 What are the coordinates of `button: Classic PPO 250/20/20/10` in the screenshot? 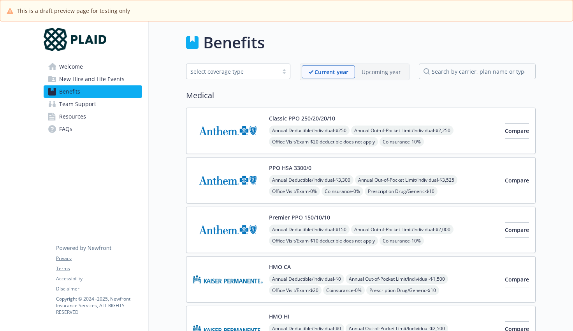 It's located at (302, 118).